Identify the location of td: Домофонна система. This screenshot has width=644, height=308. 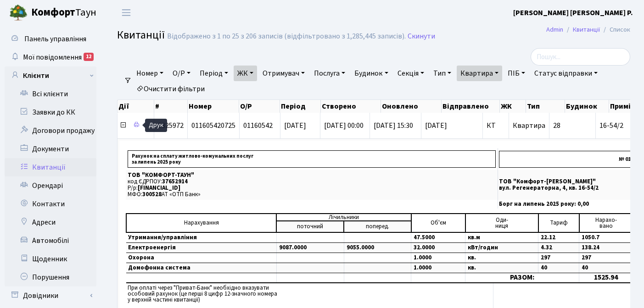
(201, 268).